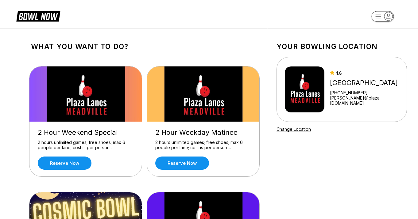 The height and width of the screenshot is (219, 418). I want to click on h1: Your bowling location, so click(342, 47).